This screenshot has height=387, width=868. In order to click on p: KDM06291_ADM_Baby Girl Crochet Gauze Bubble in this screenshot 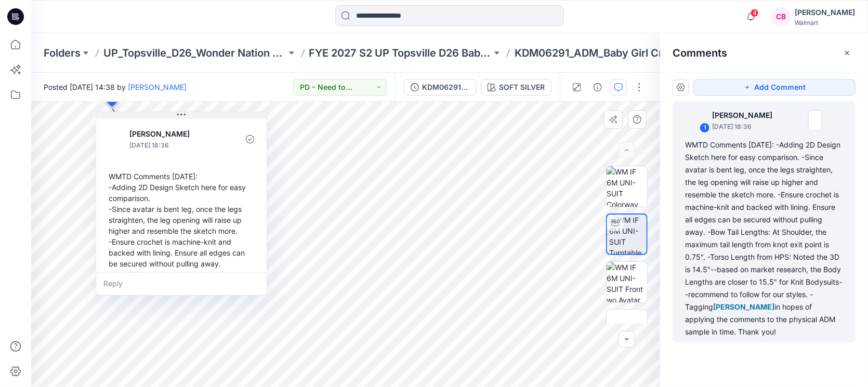, I will do `click(606, 53)`.